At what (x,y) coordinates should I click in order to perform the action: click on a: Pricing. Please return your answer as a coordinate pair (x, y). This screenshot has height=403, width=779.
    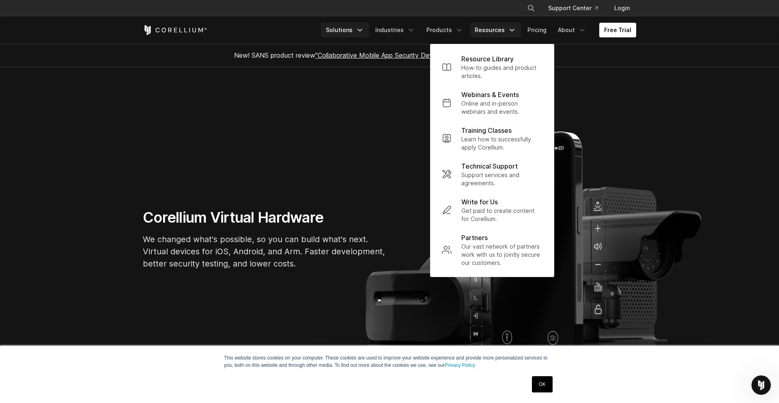
    Looking at the image, I should click on (537, 30).